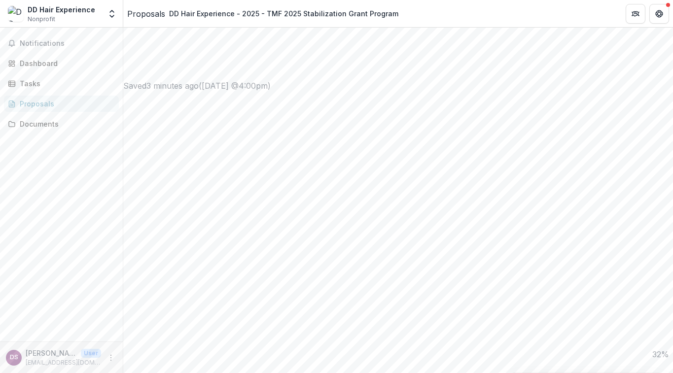 The height and width of the screenshot is (373, 673). I want to click on div: DD Hair Experience - 2025 - TMF 2025 Stabilization Grant Program, so click(283, 13).